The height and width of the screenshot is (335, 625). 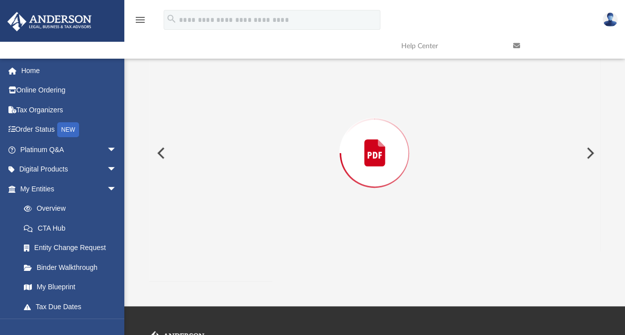 What do you see at coordinates (73, 209) in the screenshot?
I see `a: Overview` at bounding box center [73, 209].